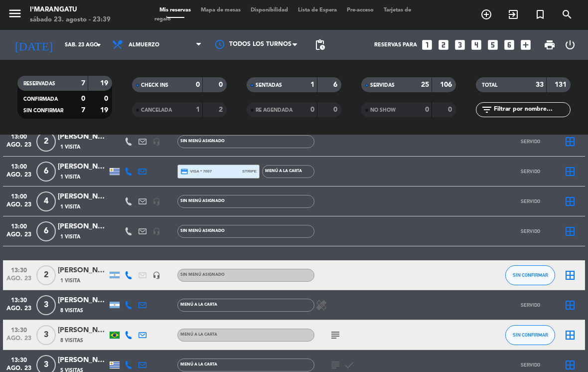 The width and height of the screenshot is (588, 372). Describe the element at coordinates (72, 341) in the screenshot. I see `span: 8 Visitas` at that location.